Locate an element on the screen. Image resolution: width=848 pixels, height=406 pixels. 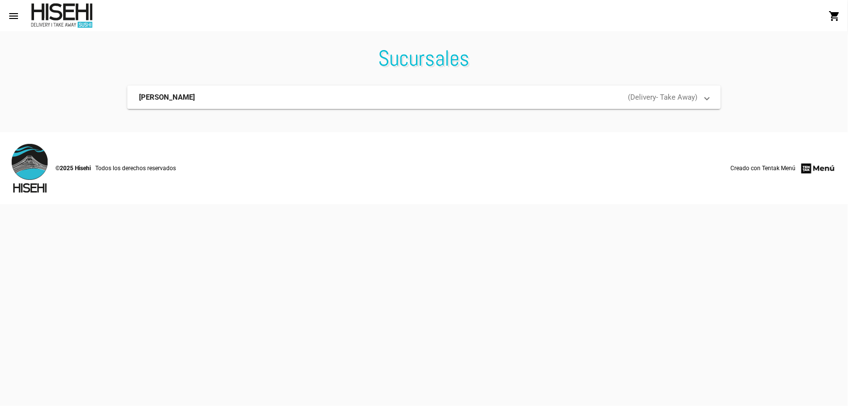
a: Creado con Tentak Menú is located at coordinates (784, 168).